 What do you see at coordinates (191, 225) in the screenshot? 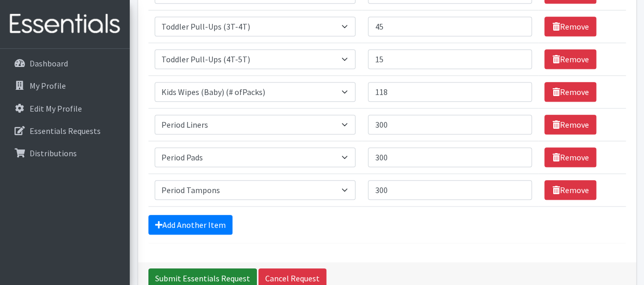
I see `a: Add Another Item` at bounding box center [191, 225].